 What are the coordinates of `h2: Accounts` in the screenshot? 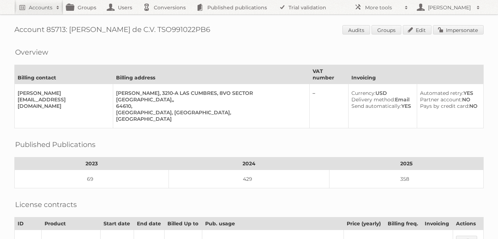 It's located at (41, 8).